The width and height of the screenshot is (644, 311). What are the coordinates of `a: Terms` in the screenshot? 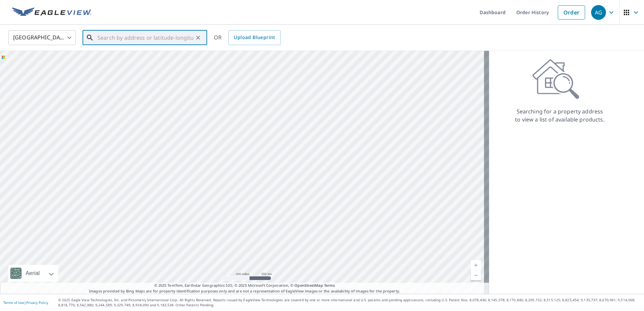 It's located at (329, 285).